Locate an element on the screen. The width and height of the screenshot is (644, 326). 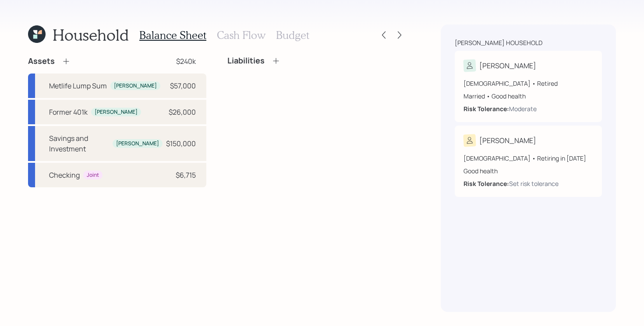
div: Married • Good health is located at coordinates (528, 96).